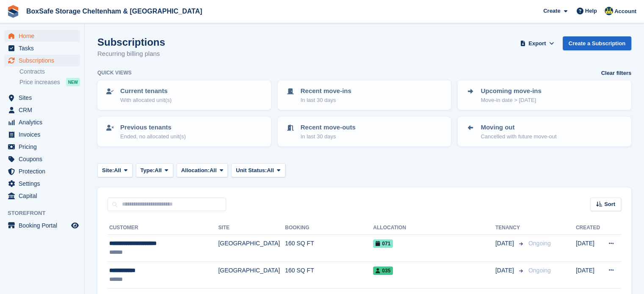 The height and width of the screenshot is (294, 644). Describe the element at coordinates (184, 131) in the screenshot. I see `a: Previous tenants Ended, no allocated unit(s)` at that location.